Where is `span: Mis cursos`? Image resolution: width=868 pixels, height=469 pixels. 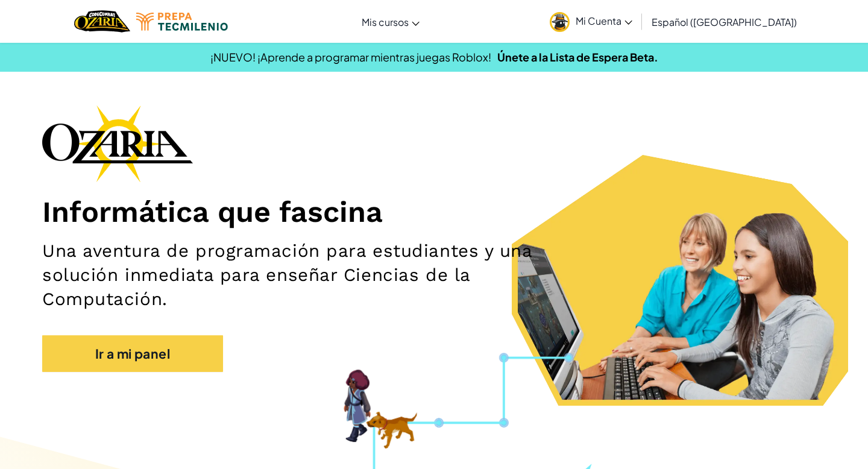 span: Mis cursos is located at coordinates (385, 22).